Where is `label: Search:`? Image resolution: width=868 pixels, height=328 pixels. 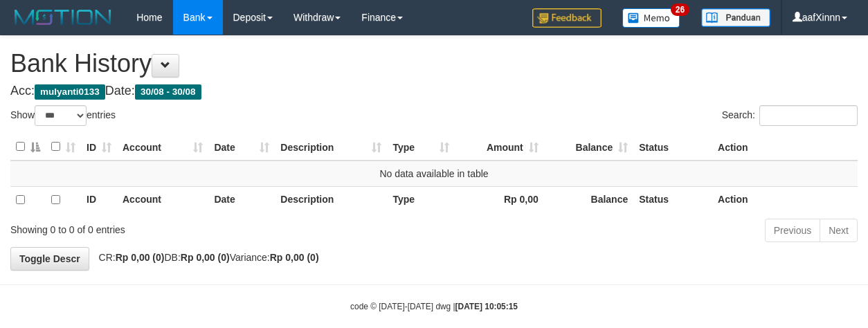
label: Search: is located at coordinates (790, 116).